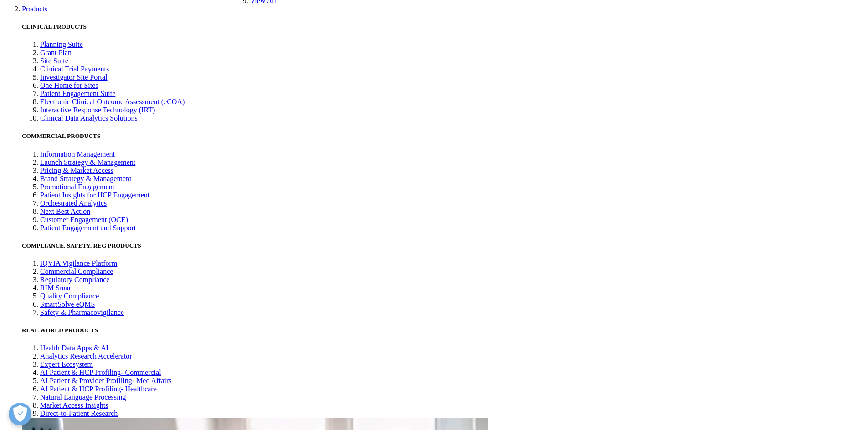  I want to click on a: Information Management, so click(77, 154).